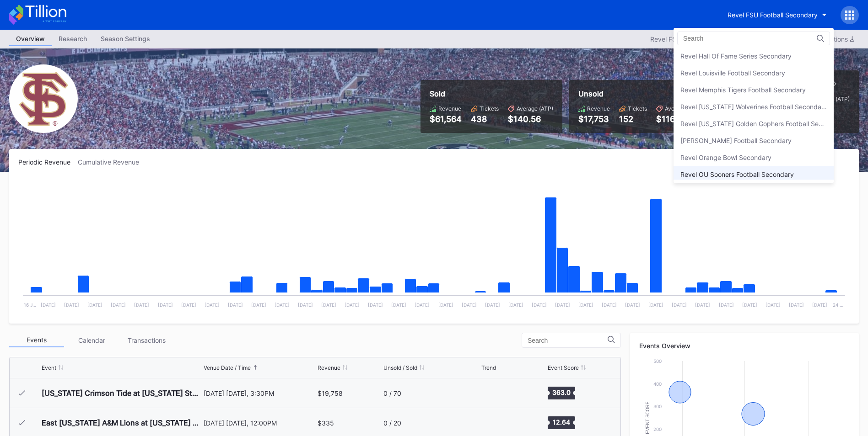 The height and width of the screenshot is (436, 868). Describe the element at coordinates (726, 157) in the screenshot. I see `div: Revel Orange Bowl Secondary` at that location.